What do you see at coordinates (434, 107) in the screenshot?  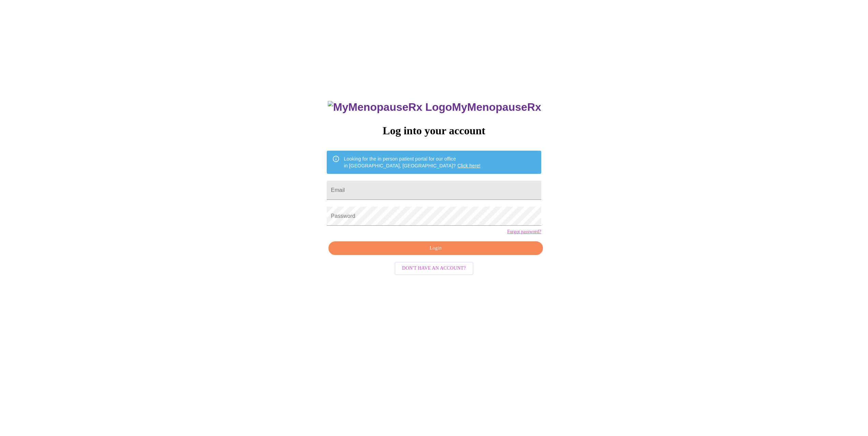 I see `h3: MyMenopauseRx` at bounding box center [434, 107].